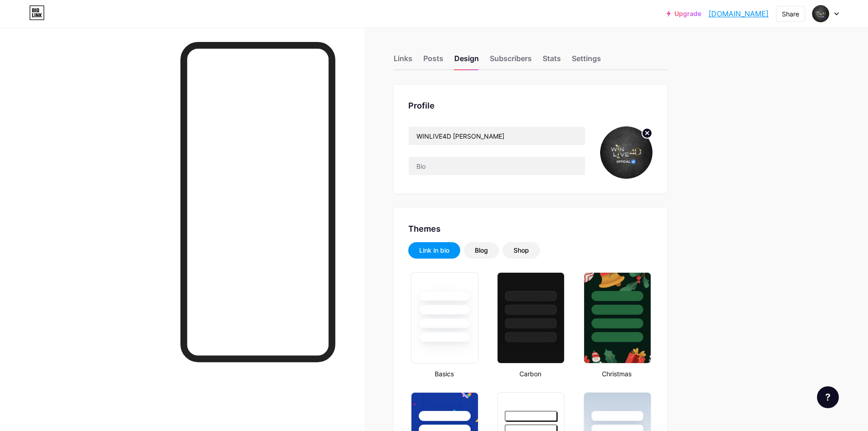 The height and width of the screenshot is (431, 868). Describe the element at coordinates (444, 374) in the screenshot. I see `div: Basics` at that location.